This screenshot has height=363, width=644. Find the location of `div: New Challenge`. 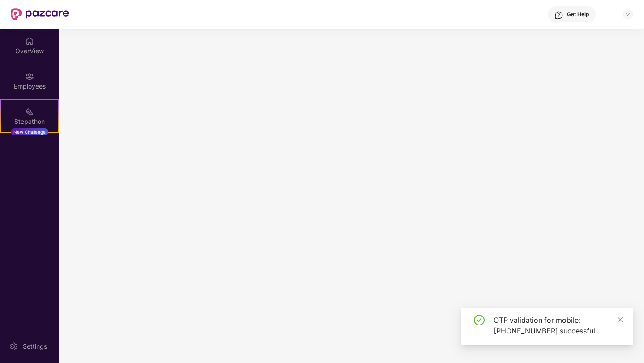

div: New Challenge is located at coordinates (29, 132).